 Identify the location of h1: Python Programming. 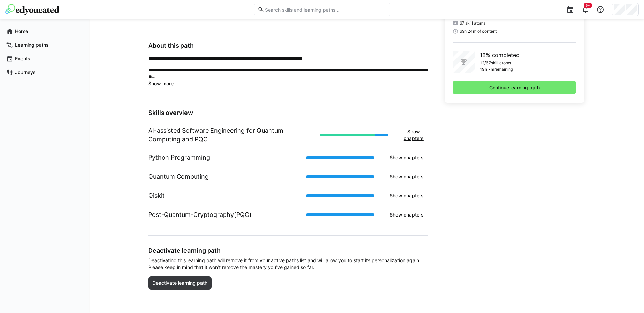
(179, 158).